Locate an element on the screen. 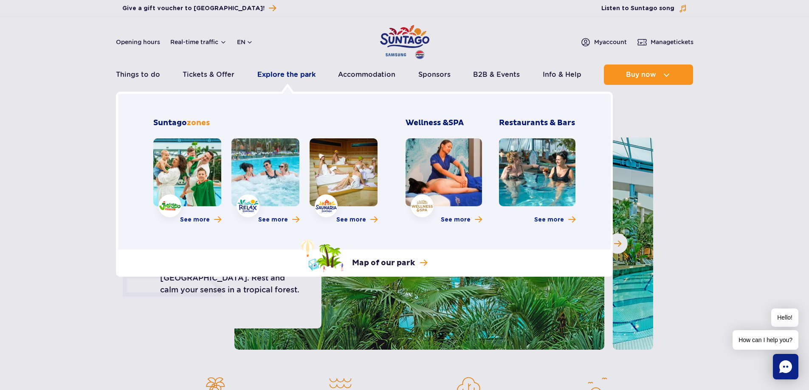  a: Tickets & Offer is located at coordinates (209, 75).